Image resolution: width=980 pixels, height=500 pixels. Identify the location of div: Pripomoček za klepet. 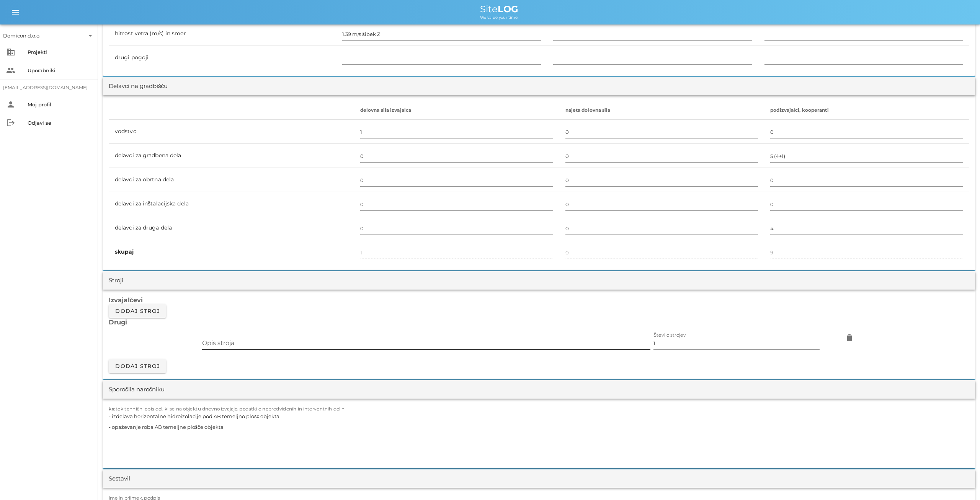
(925, 459).